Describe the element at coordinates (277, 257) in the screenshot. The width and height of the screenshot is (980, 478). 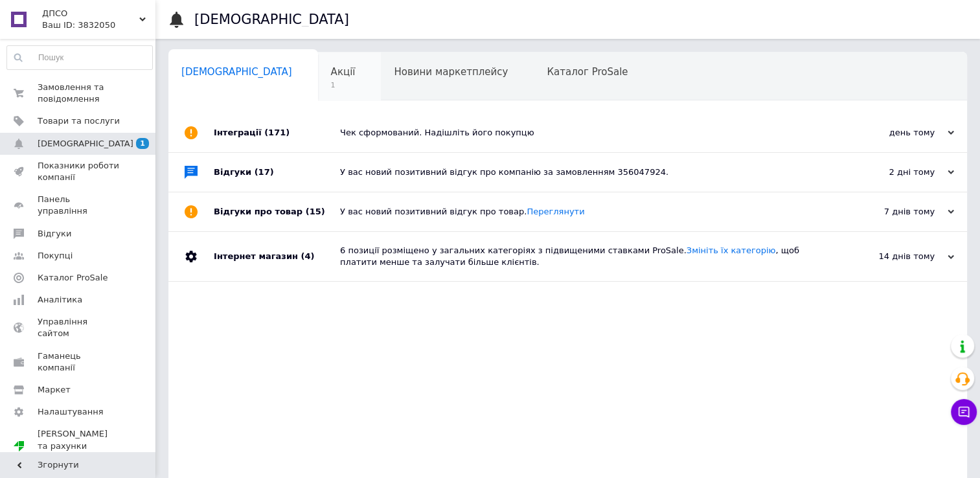
I see `div: Інтернет магазин` at that location.